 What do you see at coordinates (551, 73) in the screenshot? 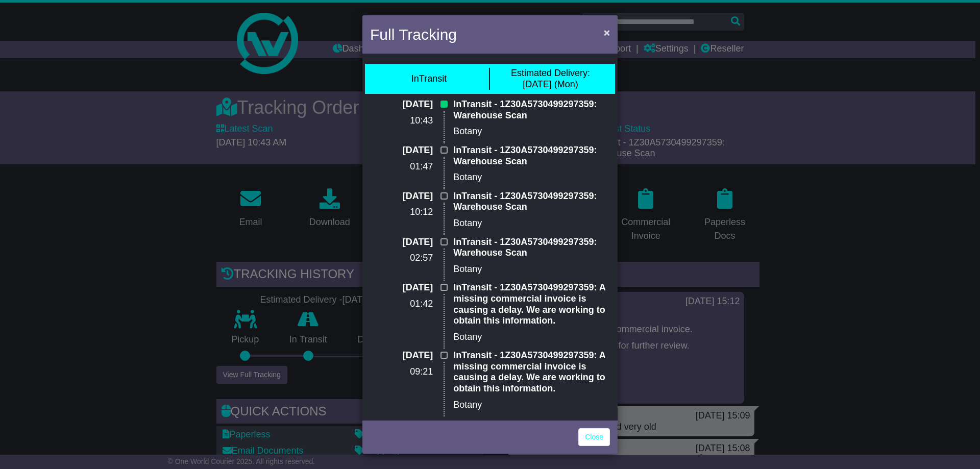
I see `span: Estimated Delivery:` at bounding box center [551, 73].